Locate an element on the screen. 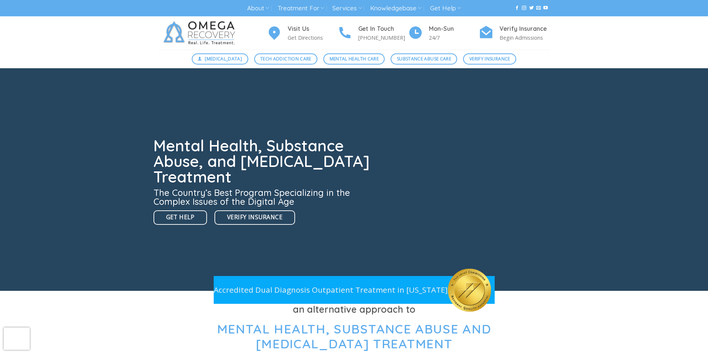 The height and width of the screenshot is (355, 708). a: Send us an email is located at coordinates (538, 8).